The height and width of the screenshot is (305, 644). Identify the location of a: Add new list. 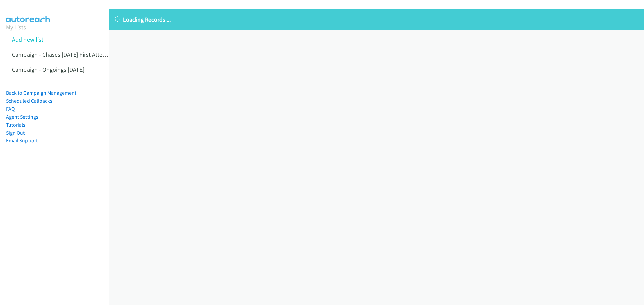
(27, 39).